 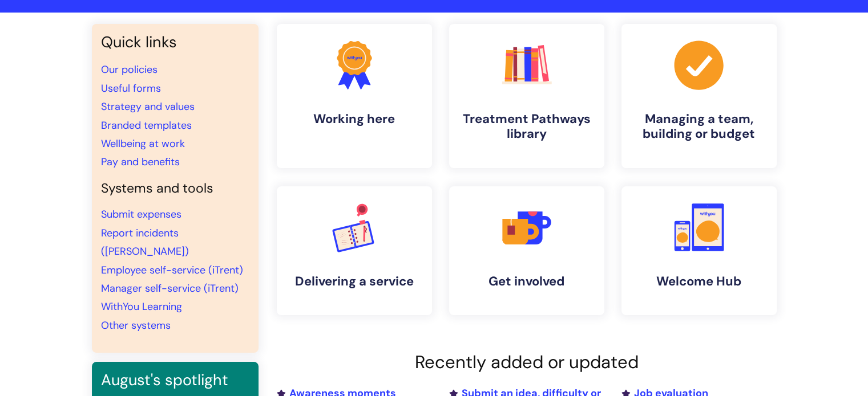 What do you see at coordinates (172, 270) in the screenshot?
I see `a: Employee self-service (iTrent)` at bounding box center [172, 270].